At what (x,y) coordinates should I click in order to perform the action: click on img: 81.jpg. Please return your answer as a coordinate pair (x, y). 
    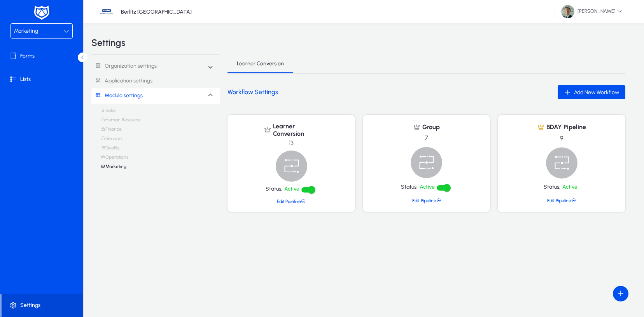
    Looking at the image, I should click on (568, 12).